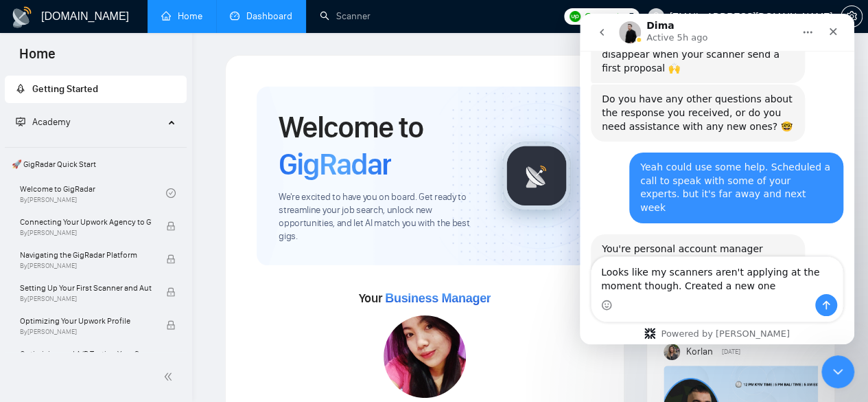 This screenshot has height=402, width=868. Describe the element at coordinates (335, 164) in the screenshot. I see `span: GigRadar` at that location.